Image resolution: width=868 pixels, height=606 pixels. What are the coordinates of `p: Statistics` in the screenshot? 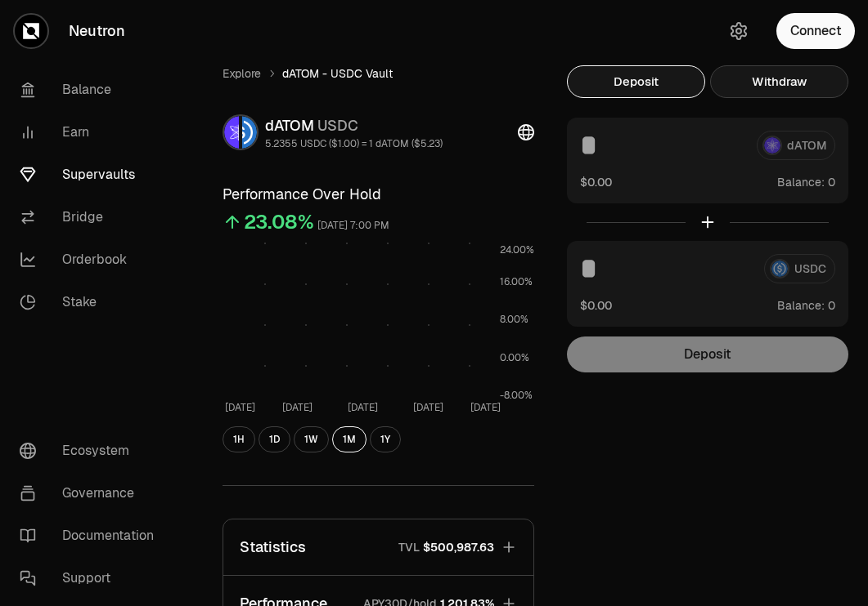 It's located at (272, 547).